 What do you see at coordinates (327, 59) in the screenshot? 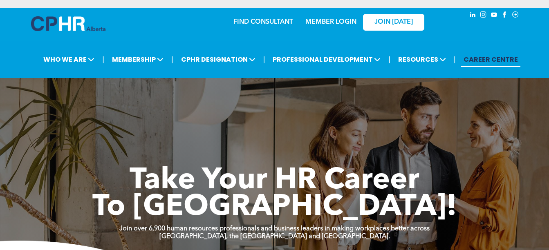
I see `span: PROFESSIONAL DEVELOPMENT` at bounding box center [327, 59].